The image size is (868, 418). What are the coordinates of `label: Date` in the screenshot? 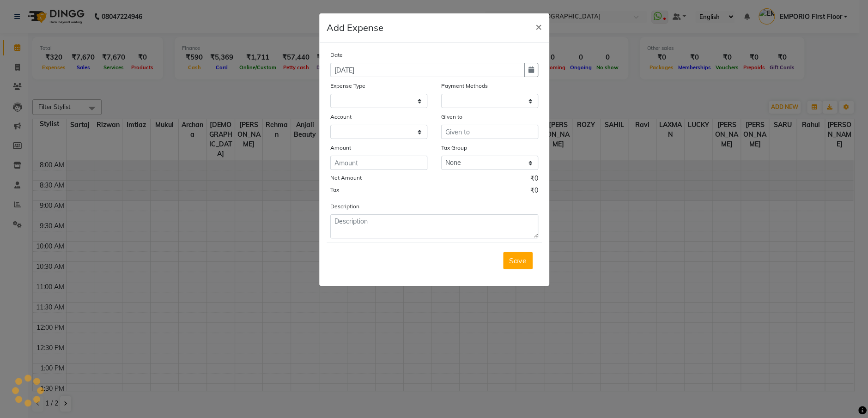 It's located at (336, 55).